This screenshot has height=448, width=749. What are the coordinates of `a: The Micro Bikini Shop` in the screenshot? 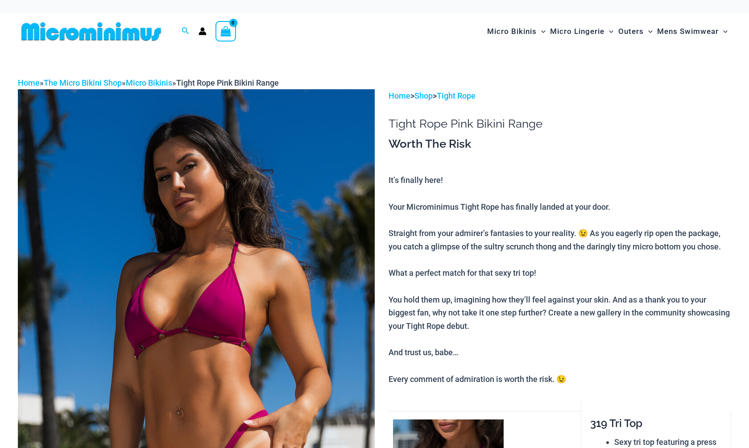 It's located at (82, 82).